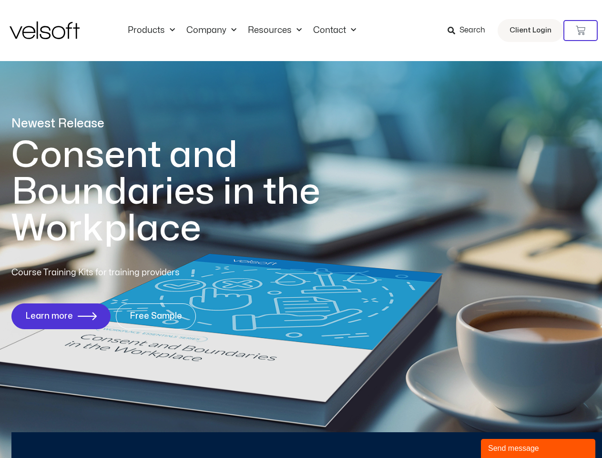 Image resolution: width=602 pixels, height=458 pixels. What do you see at coordinates (531, 31) in the screenshot?
I see `a: Client Login` at bounding box center [531, 31].